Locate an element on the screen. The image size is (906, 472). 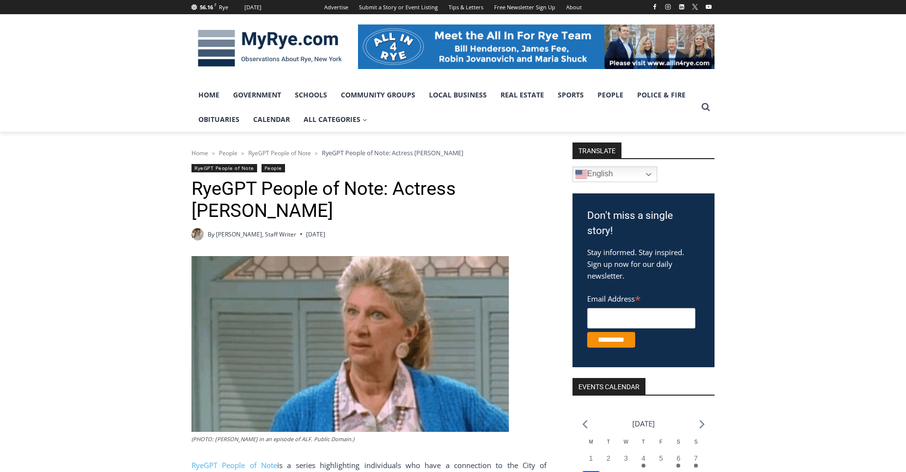
a: Local Business is located at coordinates (458, 95).